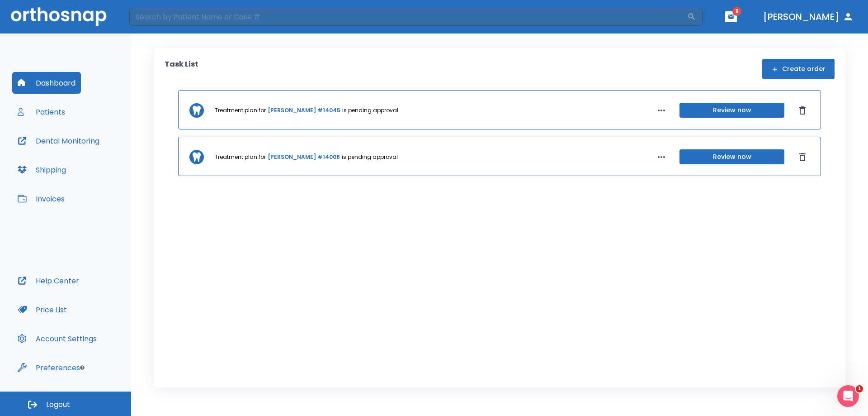 This screenshot has height=416, width=868. Describe the element at coordinates (47, 83) in the screenshot. I see `a: Dashboard` at that location.